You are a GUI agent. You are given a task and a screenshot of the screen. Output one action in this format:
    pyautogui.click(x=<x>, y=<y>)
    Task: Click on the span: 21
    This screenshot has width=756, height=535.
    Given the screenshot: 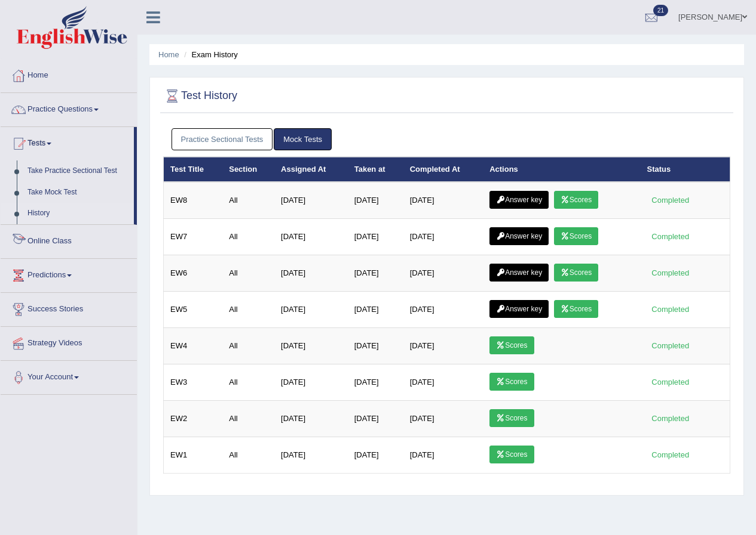 What is the action you would take?
    pyautogui.click(x=660, y=10)
    